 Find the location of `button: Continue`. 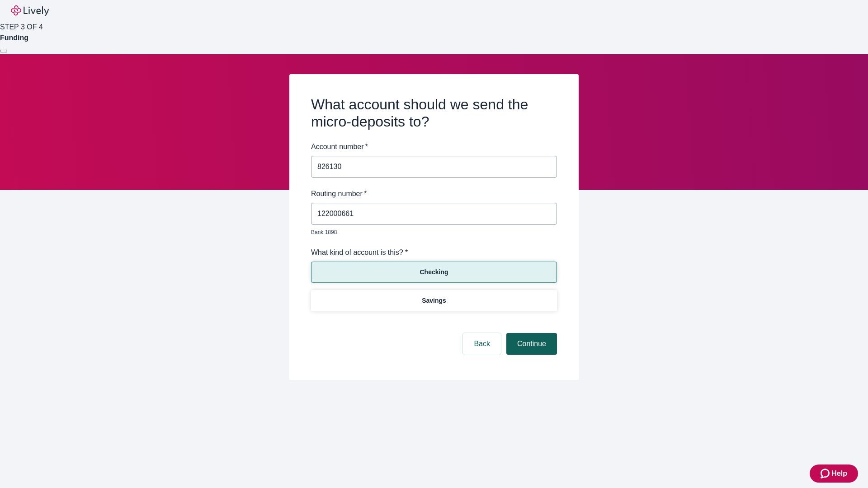

button: Continue is located at coordinates (532, 344).